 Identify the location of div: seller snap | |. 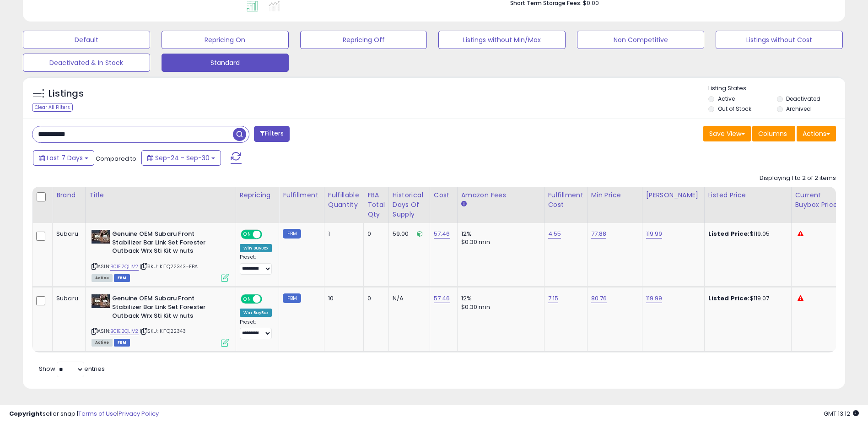
(84, 414).